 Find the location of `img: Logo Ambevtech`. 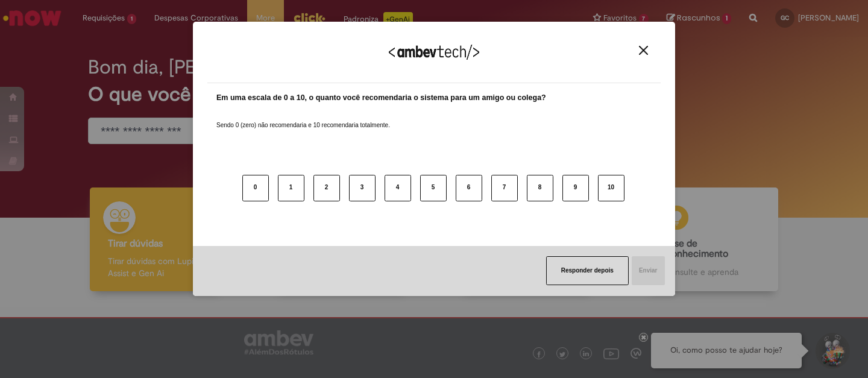

img: Logo Ambevtech is located at coordinates (434, 51).